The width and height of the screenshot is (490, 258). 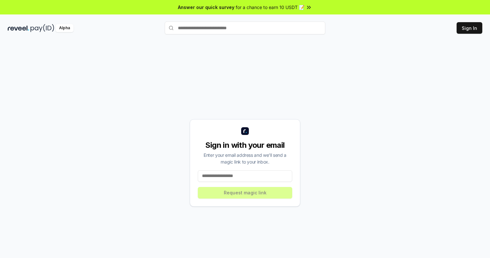 What do you see at coordinates (64, 28) in the screenshot?
I see `div: Alpha` at bounding box center [64, 28].